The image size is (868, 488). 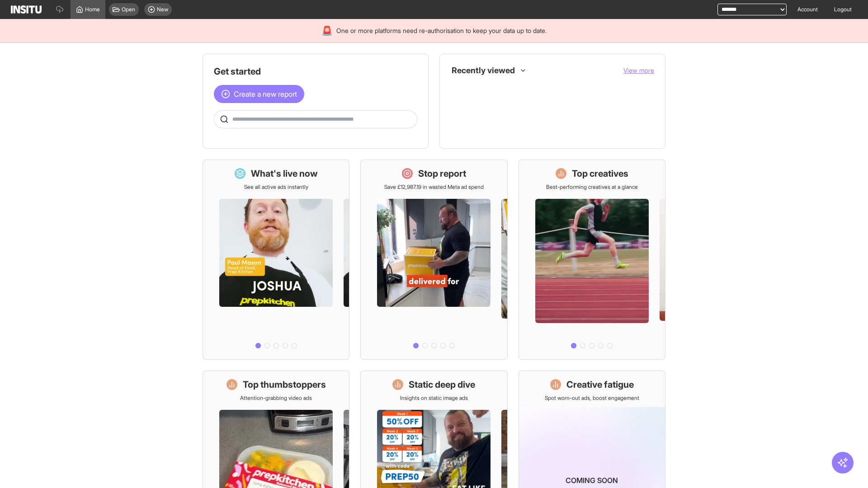 I want to click on span: Open, so click(x=129, y=10).